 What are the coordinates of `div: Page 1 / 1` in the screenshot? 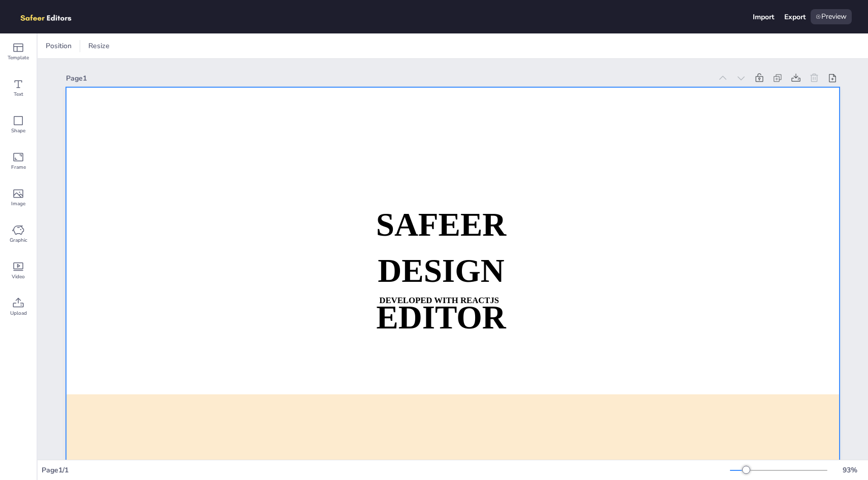 It's located at (386, 470).